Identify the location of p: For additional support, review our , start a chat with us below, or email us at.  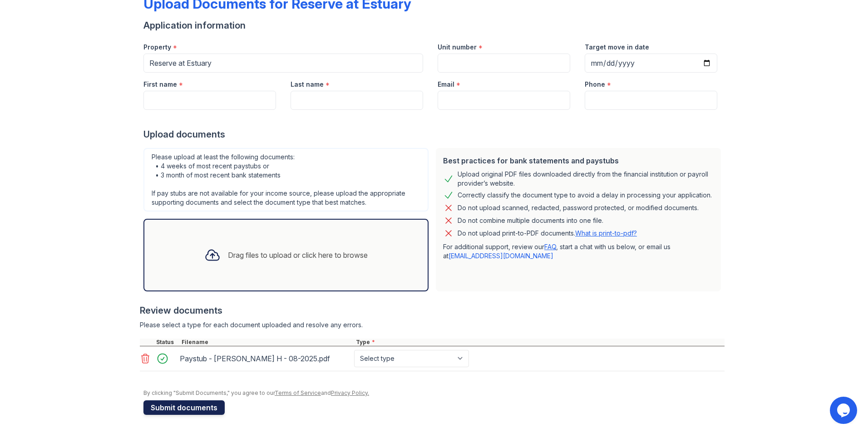
(578, 251).